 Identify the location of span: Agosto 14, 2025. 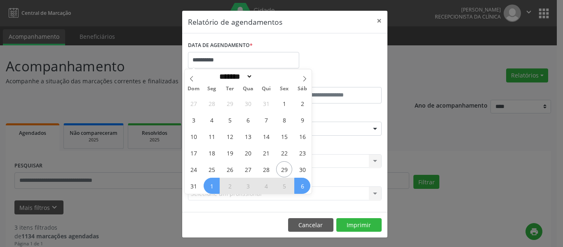
(266, 136).